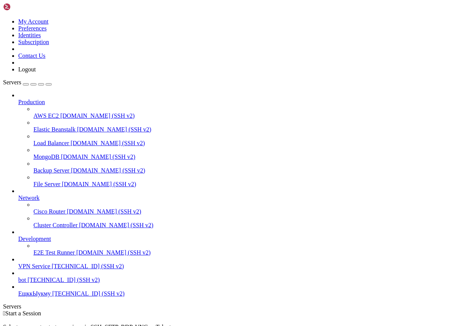  I want to click on a: Servers, so click(27, 82).